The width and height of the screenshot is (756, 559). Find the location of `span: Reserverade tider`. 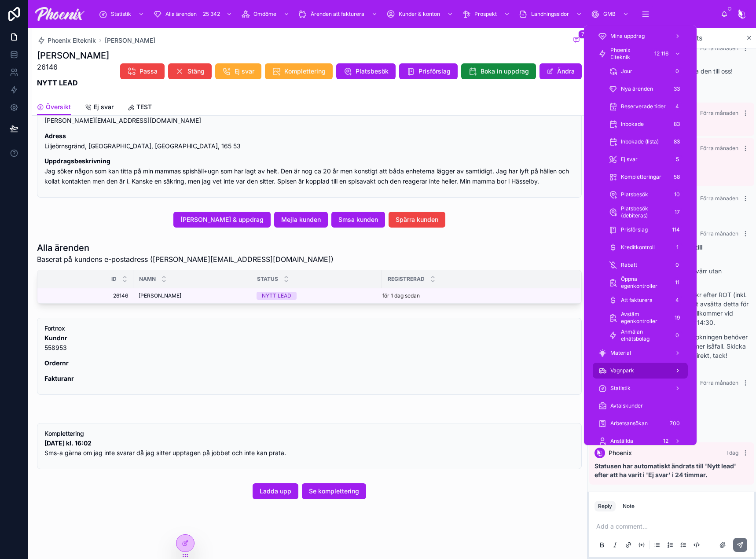

span: Reserverade tider is located at coordinates (643, 107).